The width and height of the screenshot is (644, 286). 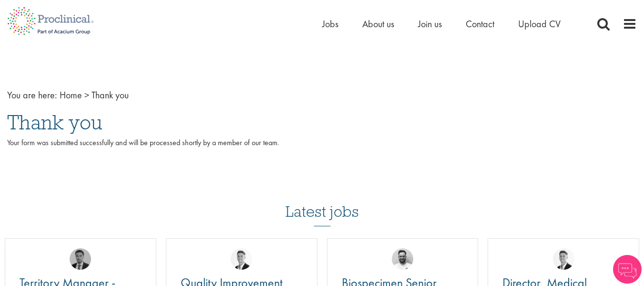 What do you see at coordinates (430, 24) in the screenshot?
I see `a: Join us` at bounding box center [430, 24].